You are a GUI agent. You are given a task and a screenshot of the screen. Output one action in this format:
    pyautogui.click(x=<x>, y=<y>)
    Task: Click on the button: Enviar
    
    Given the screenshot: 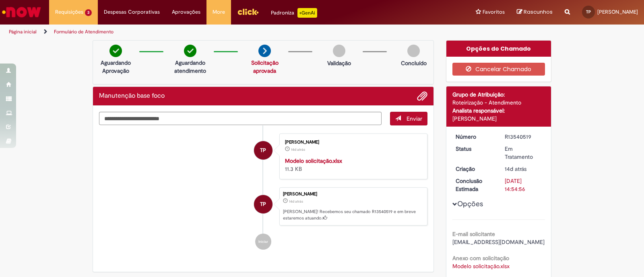 What is the action you would take?
    pyautogui.click(x=408, y=118)
    